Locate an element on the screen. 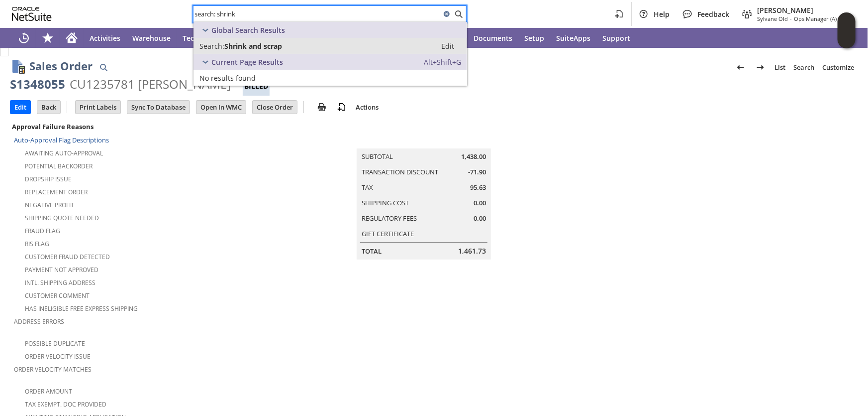  div: Shortcuts is located at coordinates (48, 38).